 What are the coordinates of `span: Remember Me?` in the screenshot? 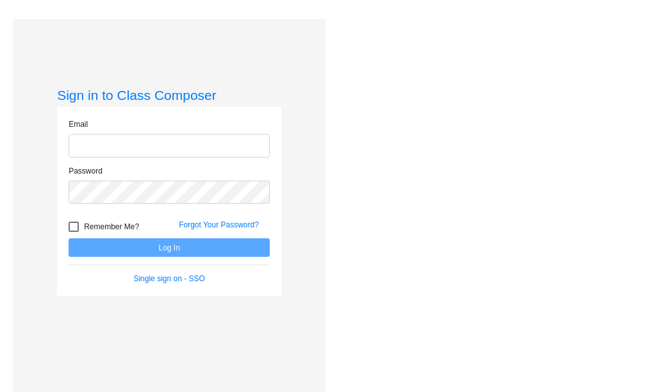 It's located at (111, 227).